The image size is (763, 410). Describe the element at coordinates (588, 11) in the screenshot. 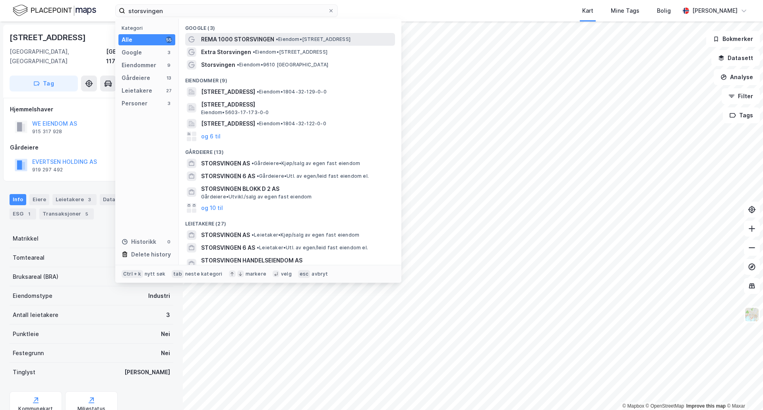

I see `div: Kart` at that location.